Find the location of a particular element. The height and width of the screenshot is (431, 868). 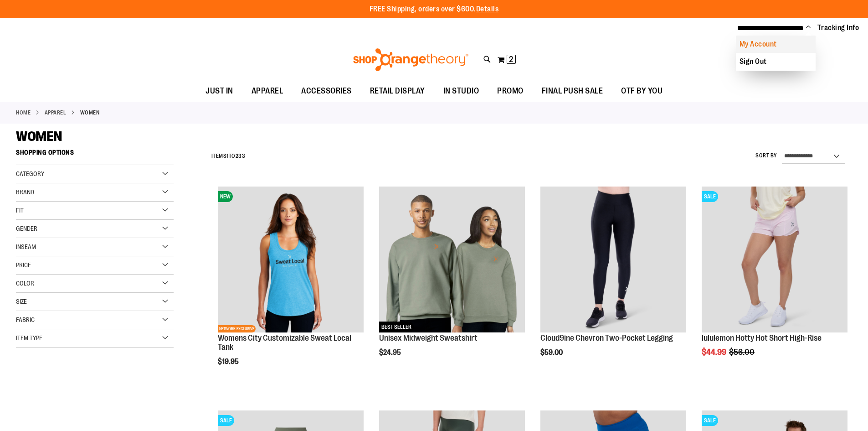

a: IN STUDIO is located at coordinates (461, 91).